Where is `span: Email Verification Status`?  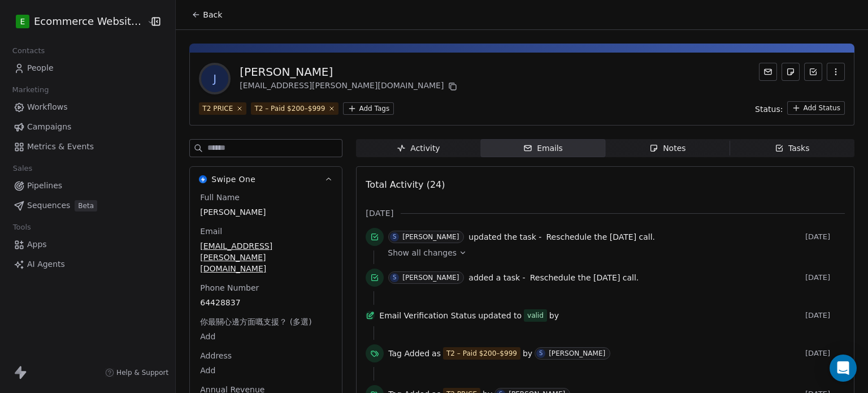 span: Email Verification Status is located at coordinates (427, 315).